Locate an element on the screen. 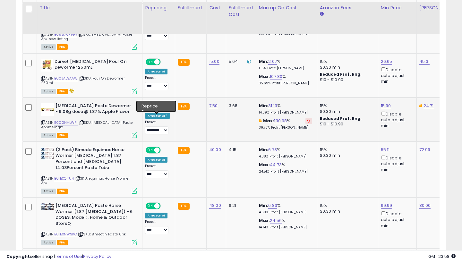 This screenshot has width=462, height=263. div: Fulfillment Cost is located at coordinates (241, 11).